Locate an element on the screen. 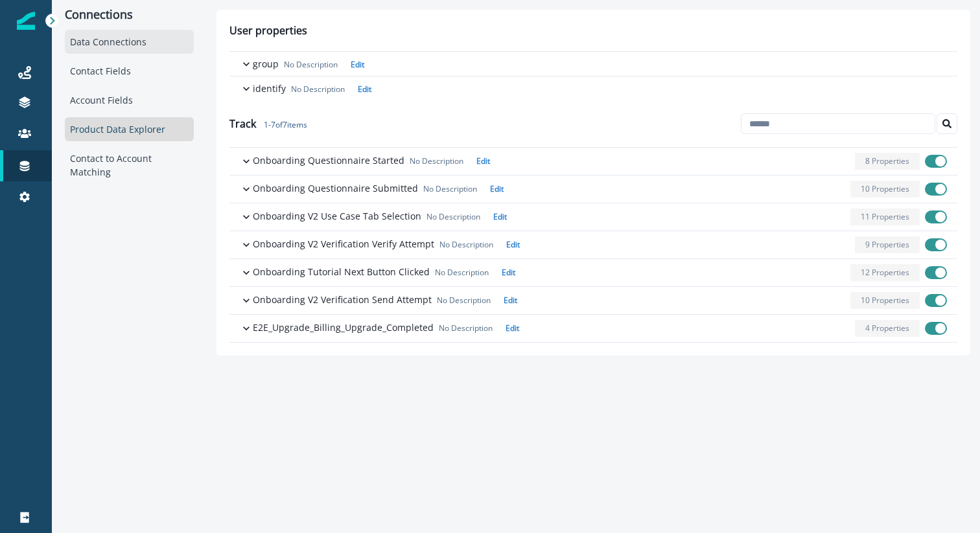  div: Account Fields is located at coordinates (129, 100).